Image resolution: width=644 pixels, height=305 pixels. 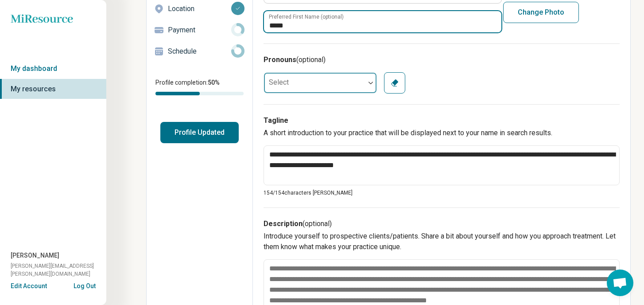 What do you see at coordinates (213, 82) in the screenshot?
I see `span: 50 %` at bounding box center [213, 82].